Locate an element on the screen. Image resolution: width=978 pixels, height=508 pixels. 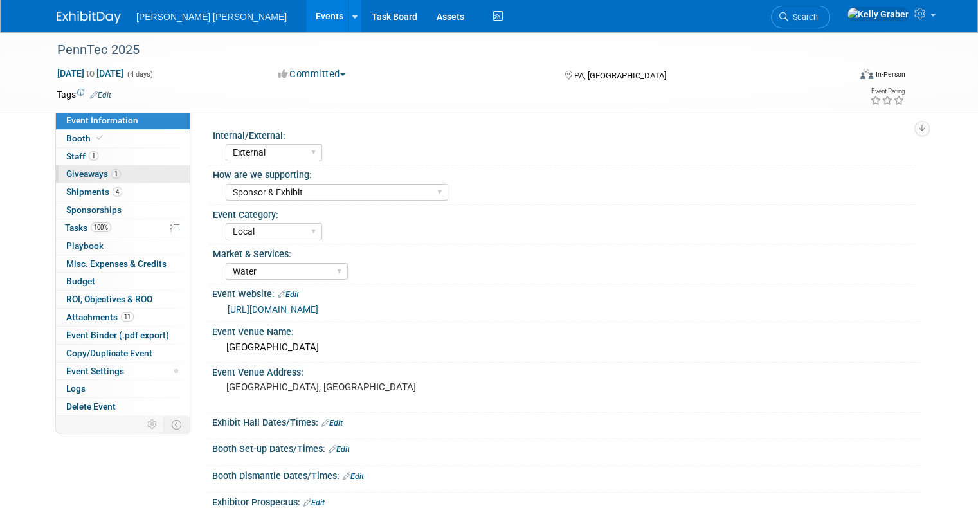
a: Delete Event is located at coordinates (123, 407).